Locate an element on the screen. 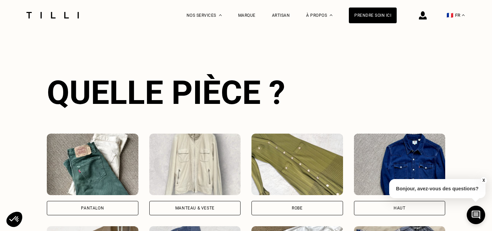 Image resolution: width=492 pixels, height=231 pixels. img: Tilli retouche votre Robe is located at coordinates (298, 164).